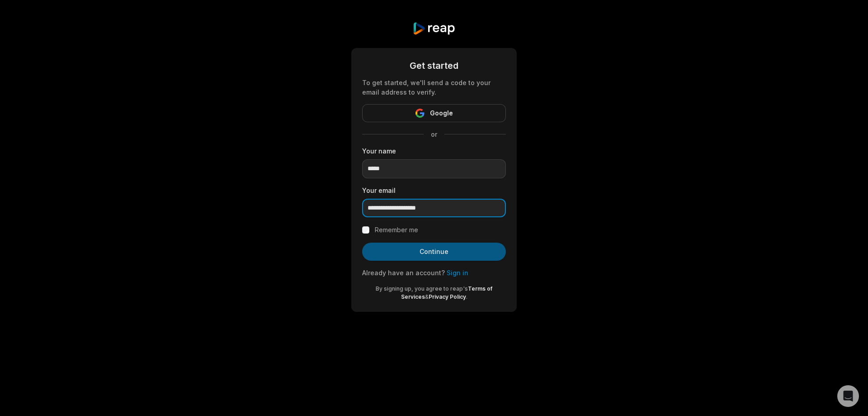 The image size is (868, 416). I want to click on div: To get started, we'll send a code to your email address to verify., so click(434, 87).